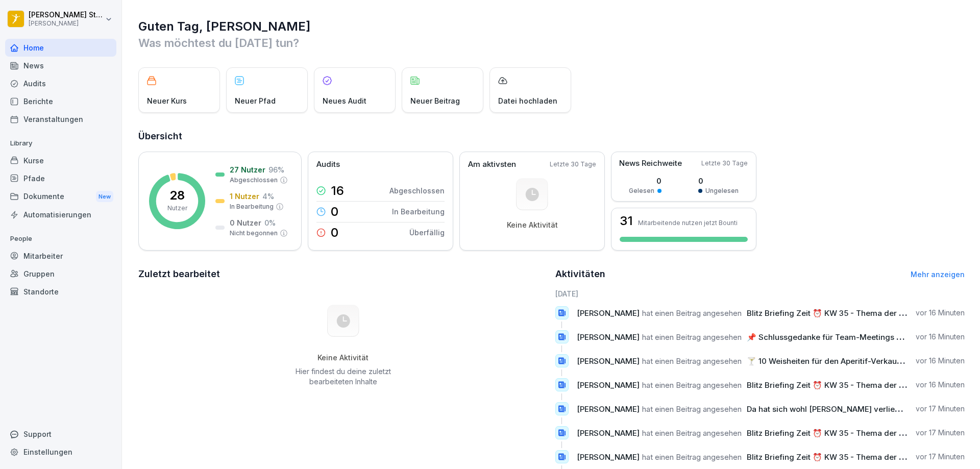 The width and height of the screenshot is (980, 469). Describe the element at coordinates (60, 292) in the screenshot. I see `a: Standorte` at that location.